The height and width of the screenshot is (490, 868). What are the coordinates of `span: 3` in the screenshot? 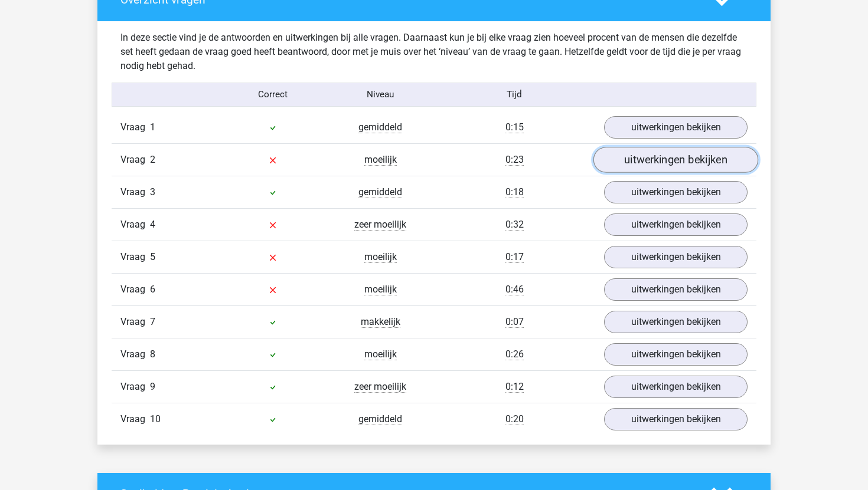 It's located at (152, 192).